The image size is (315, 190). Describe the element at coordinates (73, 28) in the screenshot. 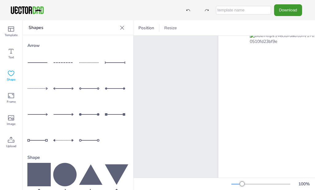

I see `p: Shapes` at that location.